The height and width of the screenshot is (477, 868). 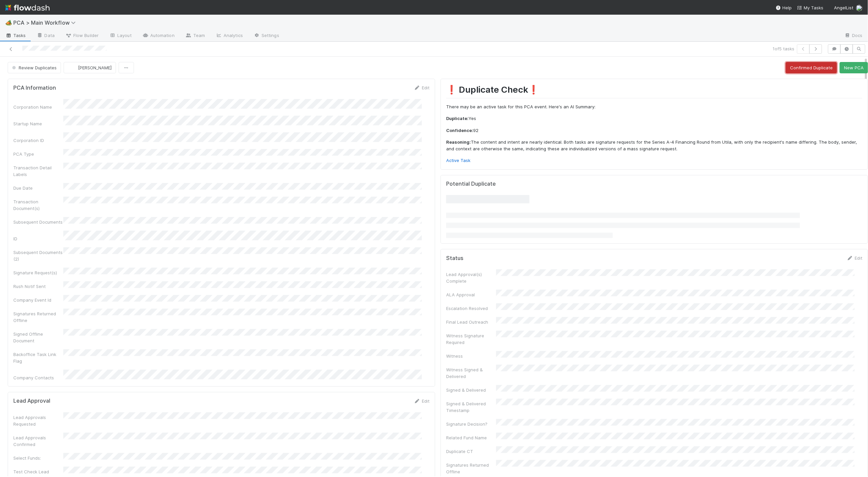 What do you see at coordinates (31, 400) in the screenshot?
I see `h5: Lead Approval` at bounding box center [31, 400].